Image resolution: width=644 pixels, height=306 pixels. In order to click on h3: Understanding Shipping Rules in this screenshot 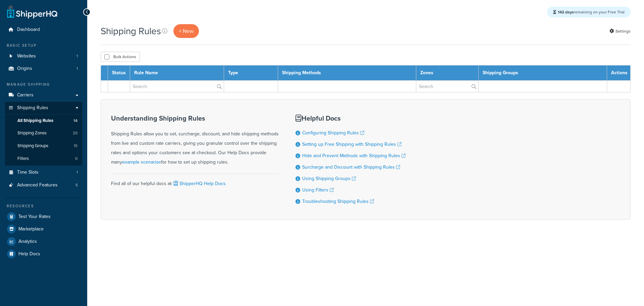, I will do `click(195, 118)`.